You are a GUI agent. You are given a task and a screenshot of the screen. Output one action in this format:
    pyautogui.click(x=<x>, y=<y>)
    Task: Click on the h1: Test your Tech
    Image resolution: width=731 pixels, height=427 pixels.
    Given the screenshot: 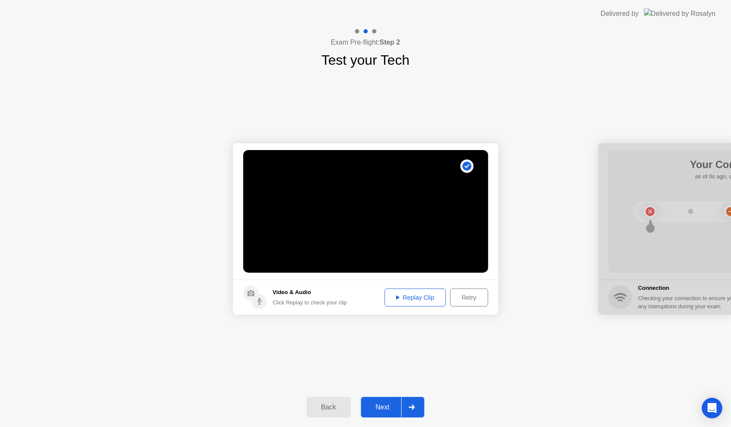 What is the action you would take?
    pyautogui.click(x=366, y=60)
    